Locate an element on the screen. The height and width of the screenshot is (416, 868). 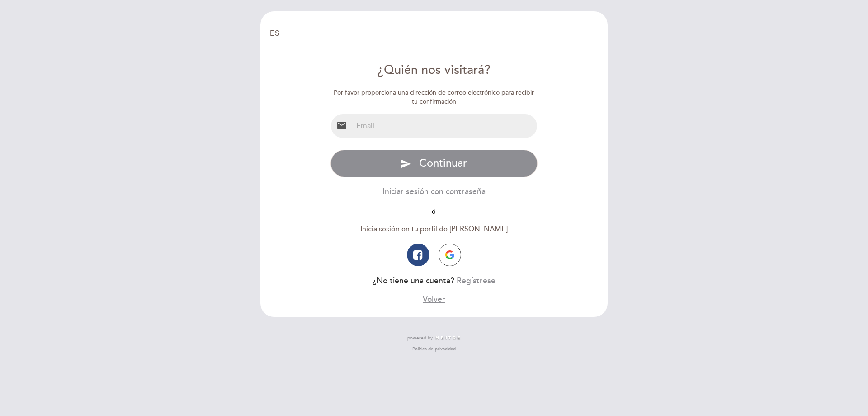
span: ó is located at coordinates (433, 211).